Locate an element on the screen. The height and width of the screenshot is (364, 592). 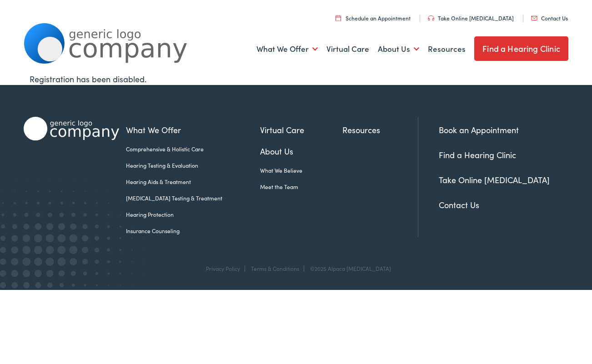
a: Meet the Team is located at coordinates (301, 187).